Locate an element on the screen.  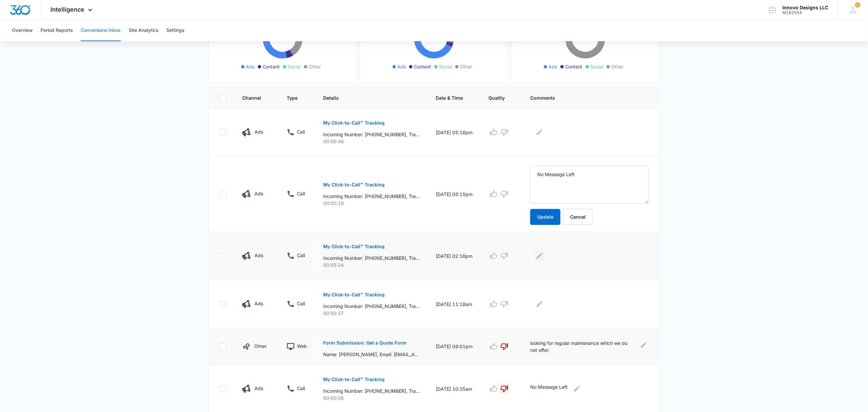
div: account id is located at coordinates (805, 13).